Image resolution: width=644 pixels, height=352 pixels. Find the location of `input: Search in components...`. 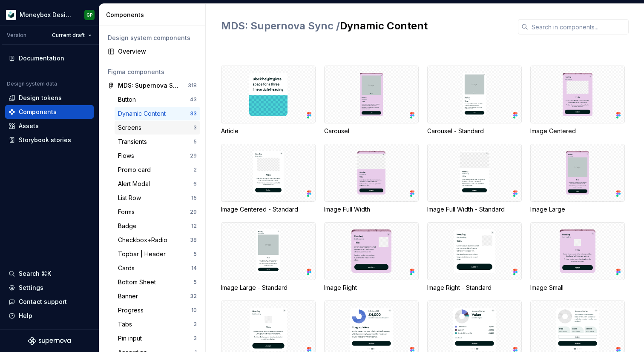

input: Search in components... is located at coordinates (578, 27).